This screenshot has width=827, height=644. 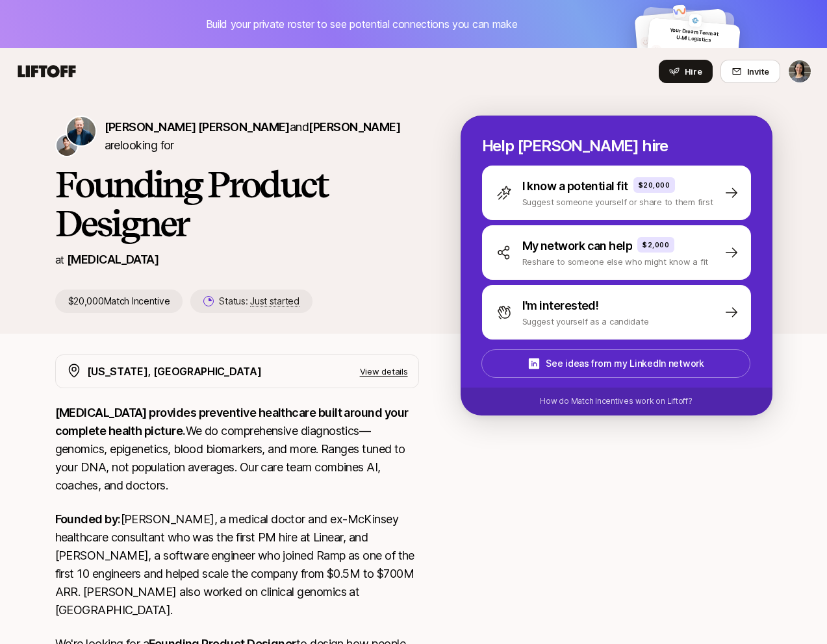 I want to click on button: Sonia Koesterer, so click(x=800, y=72).